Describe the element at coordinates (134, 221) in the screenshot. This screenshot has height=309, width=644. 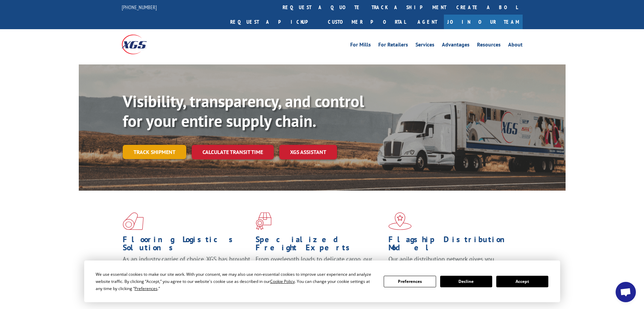
I see `img: xgs-icon-total-supply-chain-intelligence-red` at that location.